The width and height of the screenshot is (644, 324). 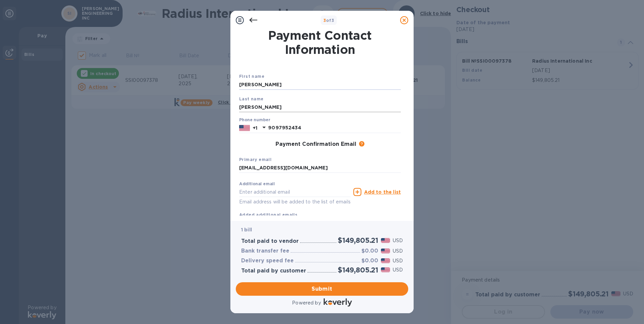 What do you see at coordinates (320, 107) in the screenshot?
I see `input: Enter your last name` at bounding box center [320, 107].